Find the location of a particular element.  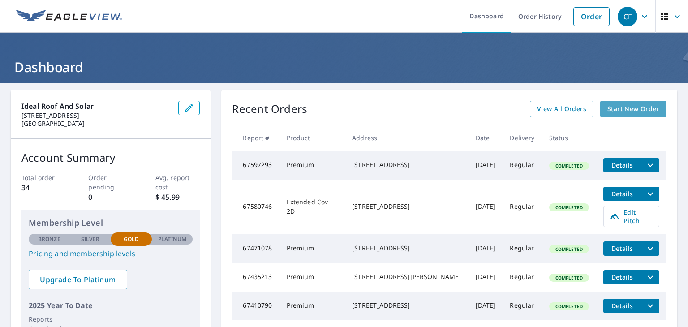

button: detailsBtn-67471078 is located at coordinates (622, 249).